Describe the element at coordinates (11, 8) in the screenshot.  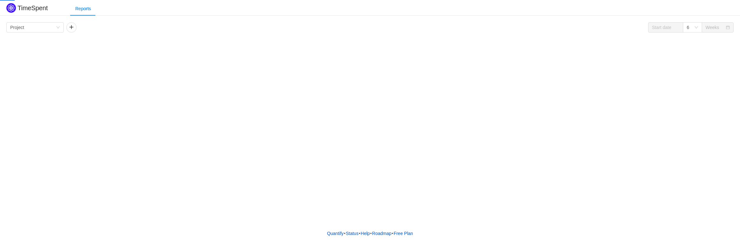
I see `img: Quantify logo` at that location.